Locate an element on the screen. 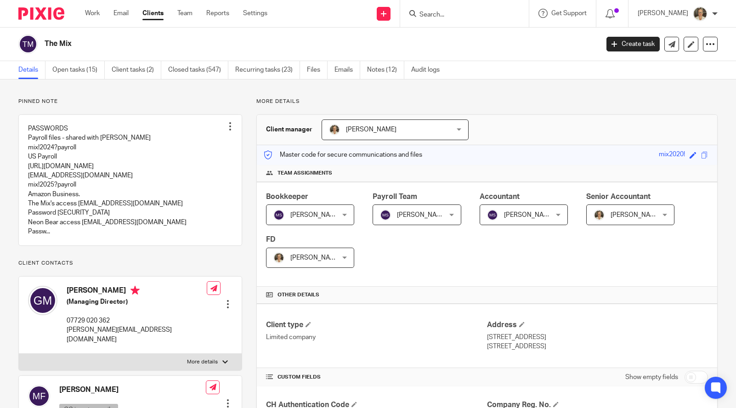 The height and width of the screenshot is (408, 736). a: Recurring tasks (23) is located at coordinates (267, 70).